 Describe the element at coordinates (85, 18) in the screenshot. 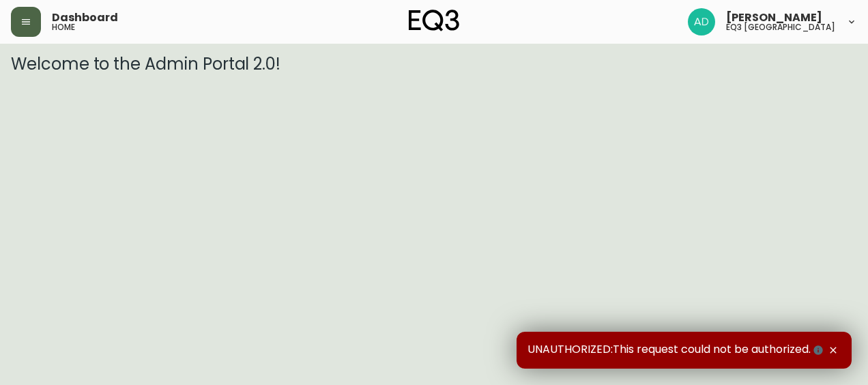

I see `span: Dashboard` at that location.